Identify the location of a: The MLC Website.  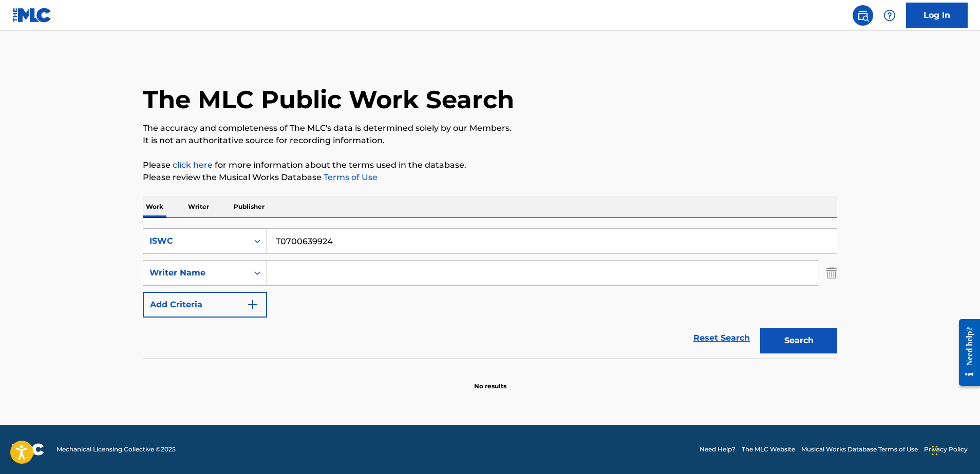
(769, 449).